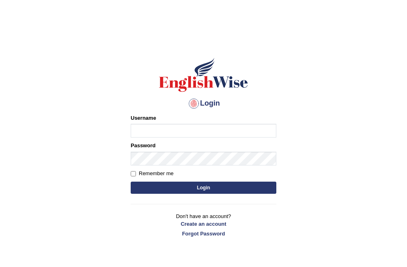 This screenshot has height=267, width=407. I want to click on label: Password, so click(143, 145).